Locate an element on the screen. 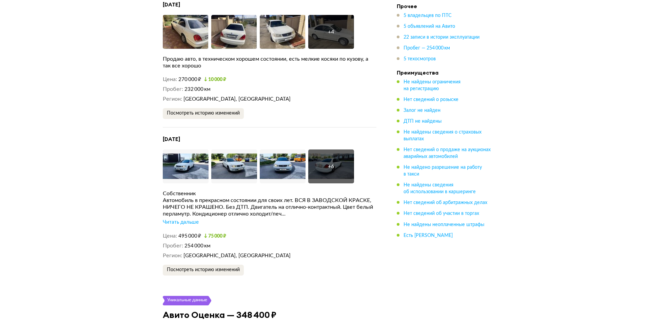  span: 254 000 км is located at coordinates (197, 246).